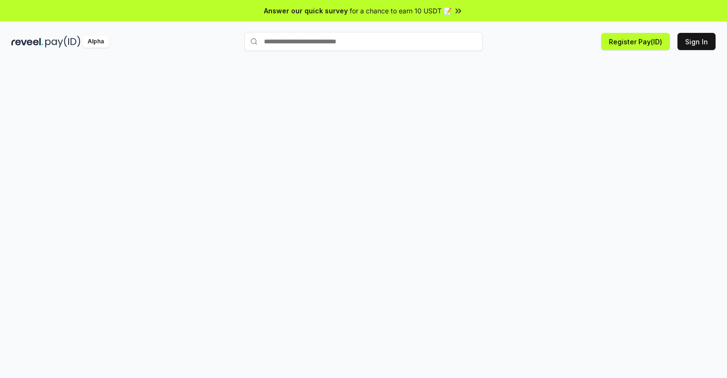 This screenshot has height=378, width=727. I want to click on span: Answer our quick survey, so click(306, 10).